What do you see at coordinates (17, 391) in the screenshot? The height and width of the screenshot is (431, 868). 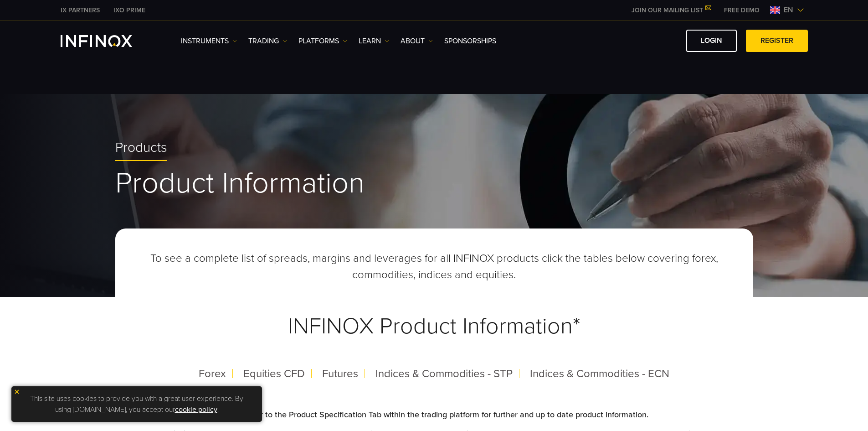 I see `img: yellow close icon` at bounding box center [17, 391].